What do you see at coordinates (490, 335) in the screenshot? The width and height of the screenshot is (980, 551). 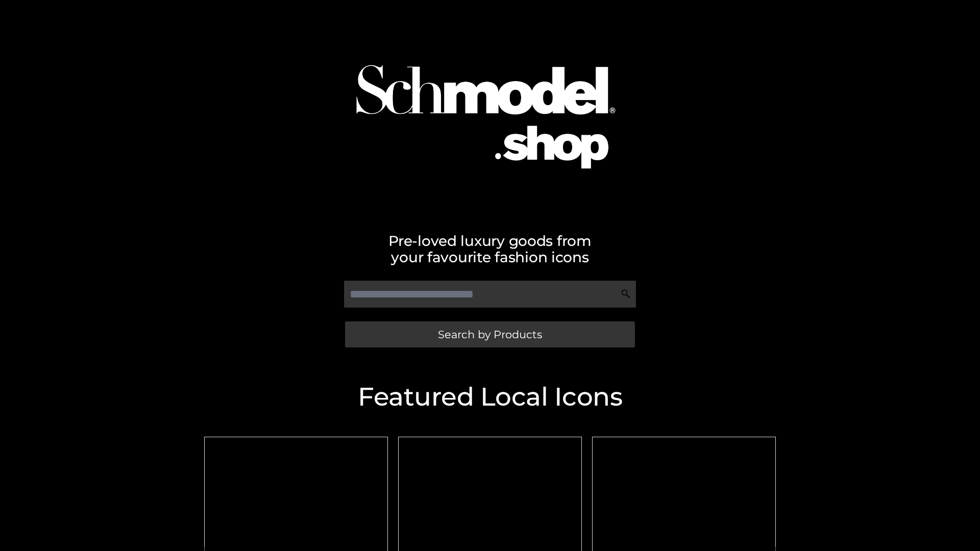 I see `a: Search by Products` at bounding box center [490, 335].